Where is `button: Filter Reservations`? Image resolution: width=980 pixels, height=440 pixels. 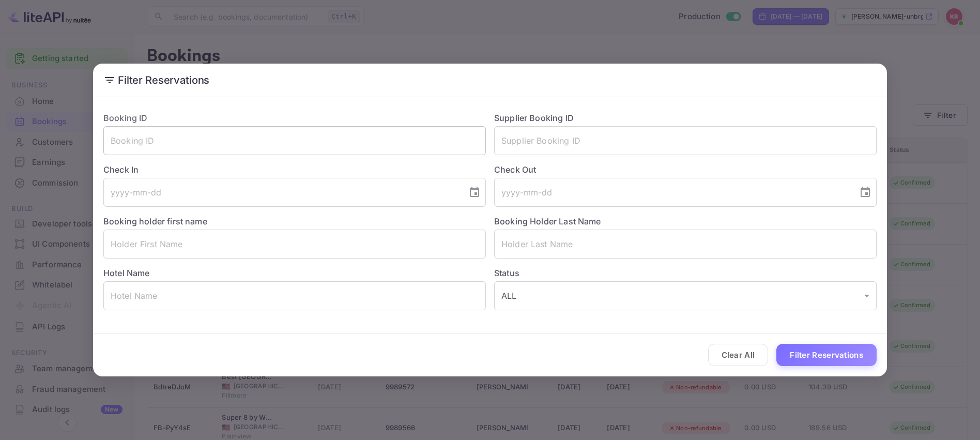 button: Filter Reservations is located at coordinates (827, 355).